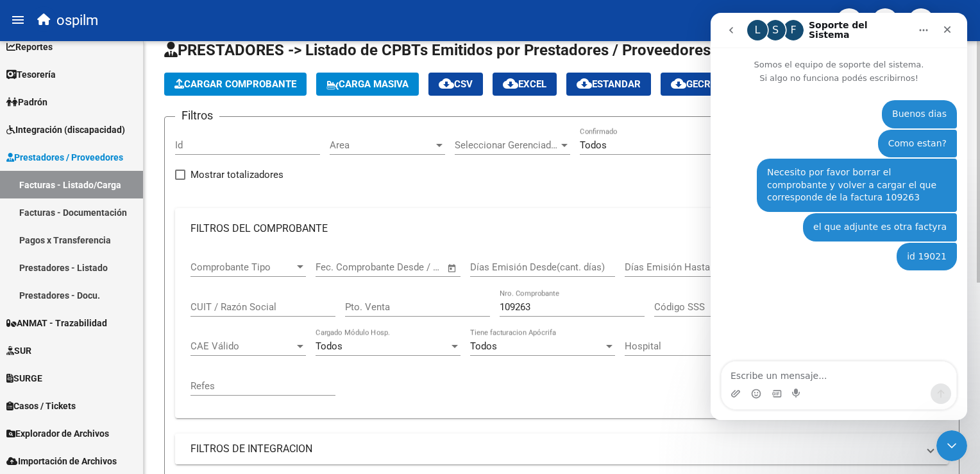 The width and height of the screenshot is (980, 474). I want to click on button: Gecros, so click(696, 84).